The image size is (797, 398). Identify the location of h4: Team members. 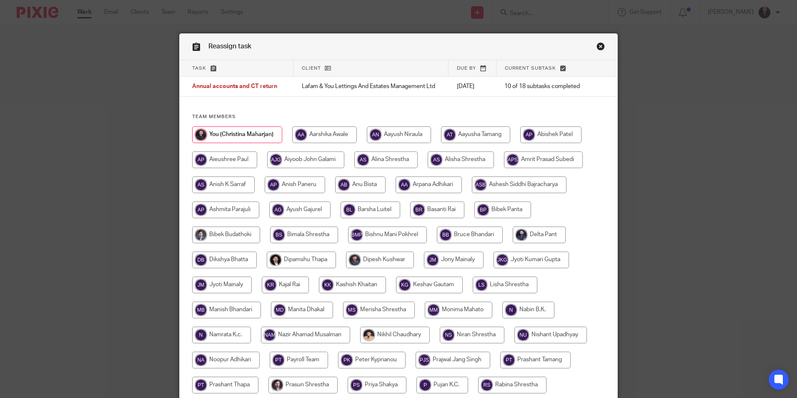
(399, 117).